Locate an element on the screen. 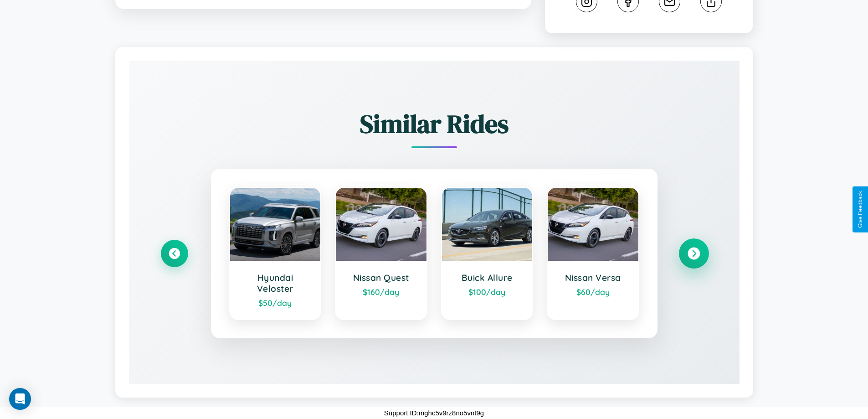 This screenshot has height=419, width=868. div: $ 50 /day is located at coordinates (275, 303).